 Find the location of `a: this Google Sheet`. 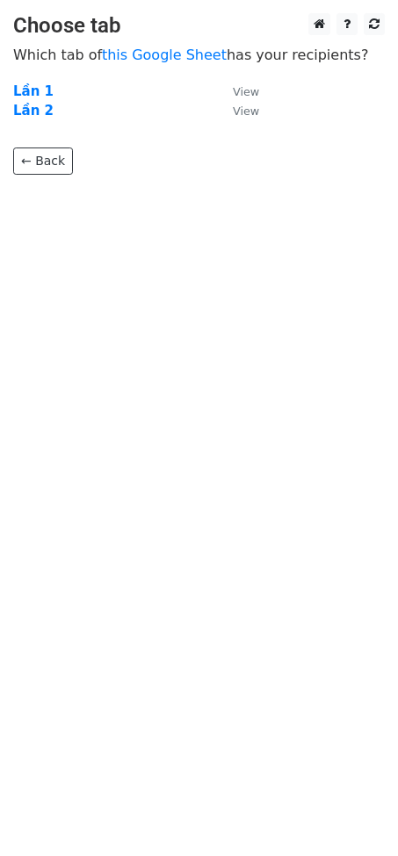

a: this Google Sheet is located at coordinates (164, 54).